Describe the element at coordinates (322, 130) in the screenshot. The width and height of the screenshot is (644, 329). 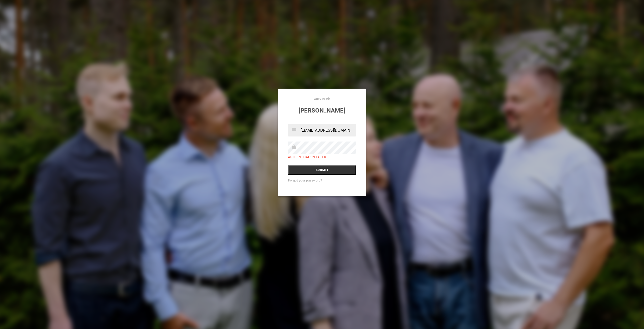
I see `input: Email` at that location.